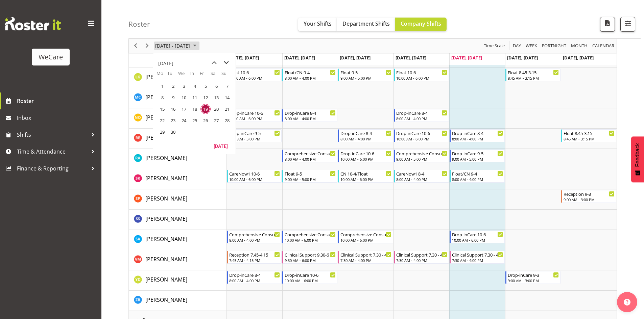  Describe the element at coordinates (173, 109) in the screenshot. I see `span: Tuesday, September 16, 2025` at that location.